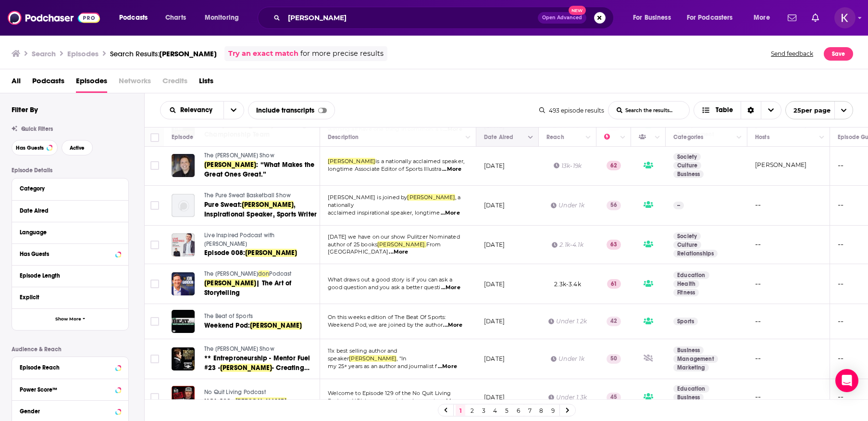 The width and height of the screenshot is (868, 421). I want to click on div: Has Guests, so click(66, 254).